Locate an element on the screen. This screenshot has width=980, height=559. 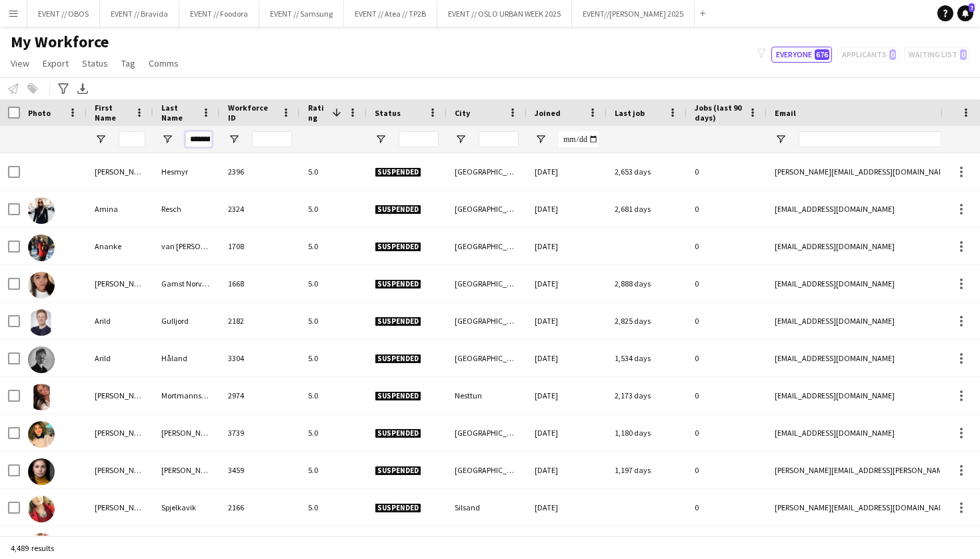
div: Gulljord is located at coordinates (187, 320).